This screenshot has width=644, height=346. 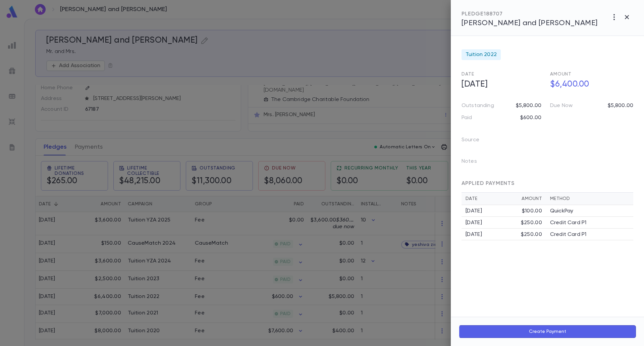 I want to click on div: Amount, so click(x=531, y=198).